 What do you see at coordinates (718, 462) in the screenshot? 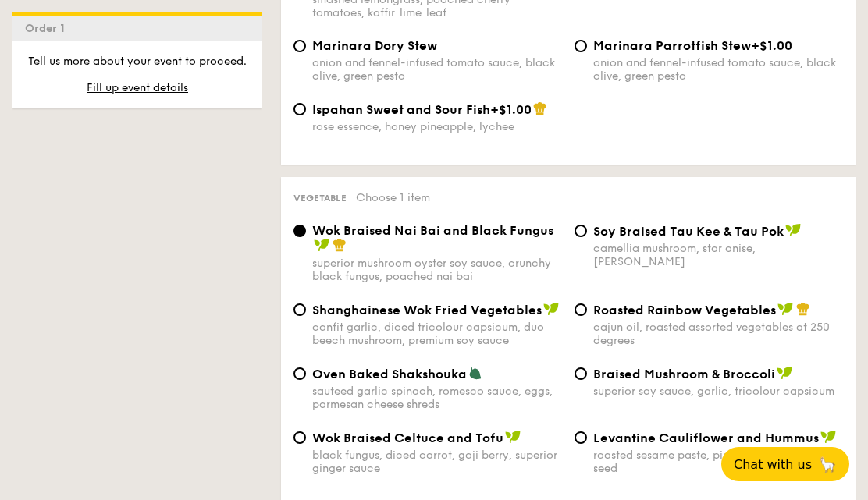
I see `div: roasted sesame paste, pink peppercorn, fennel seed` at bounding box center [718, 462].